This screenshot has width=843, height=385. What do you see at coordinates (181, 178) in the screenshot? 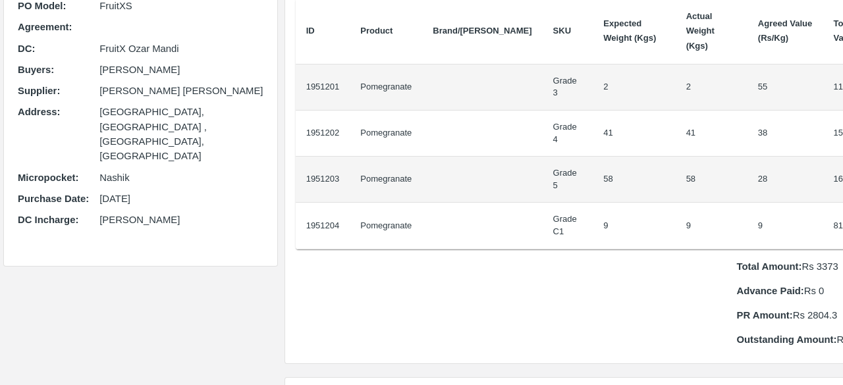
I see `p: Nashik` at bounding box center [181, 178].